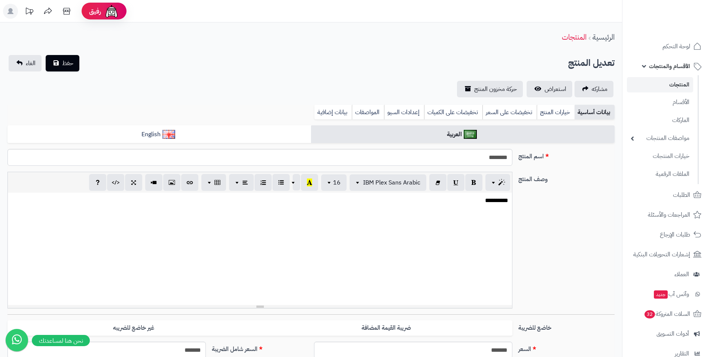 This screenshot has height=357, width=710. I want to click on img: ai-face.png, so click(111, 11).